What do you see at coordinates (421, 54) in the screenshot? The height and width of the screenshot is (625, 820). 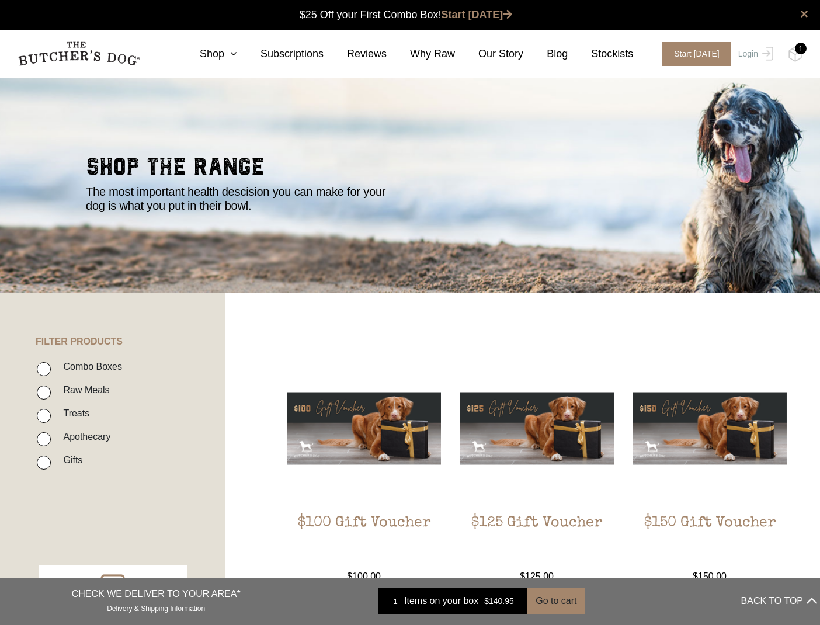 I see `a: Why Raw` at bounding box center [421, 54].